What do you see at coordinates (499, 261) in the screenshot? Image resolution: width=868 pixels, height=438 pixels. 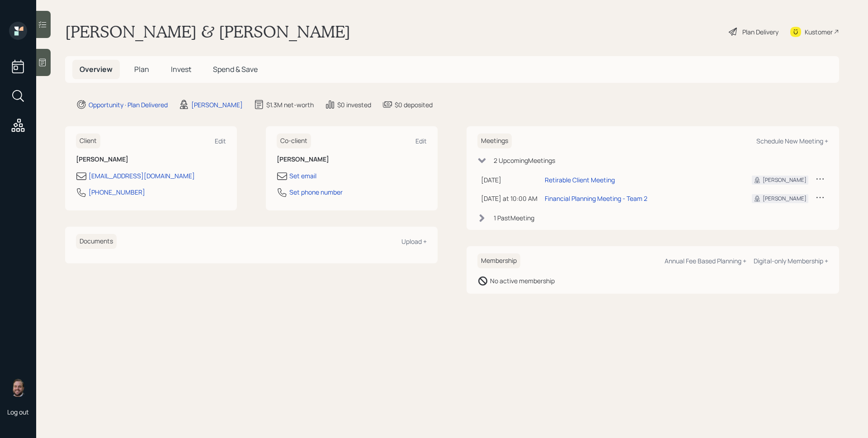 I see `h6: Membership` at bounding box center [499, 261].